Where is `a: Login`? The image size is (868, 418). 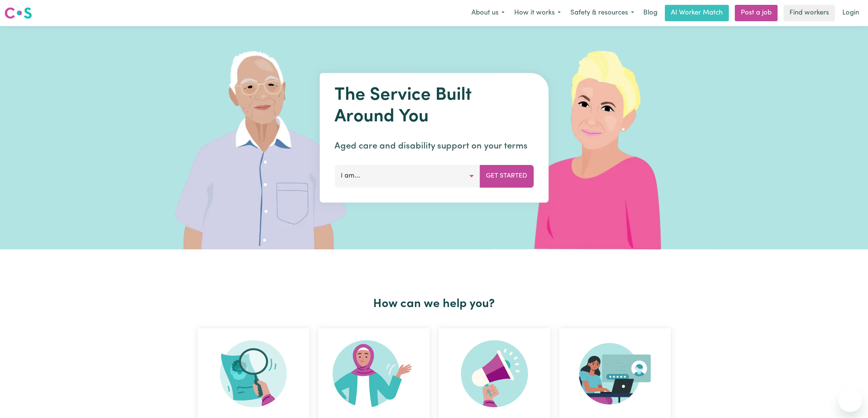
a: Login is located at coordinates (851, 13).